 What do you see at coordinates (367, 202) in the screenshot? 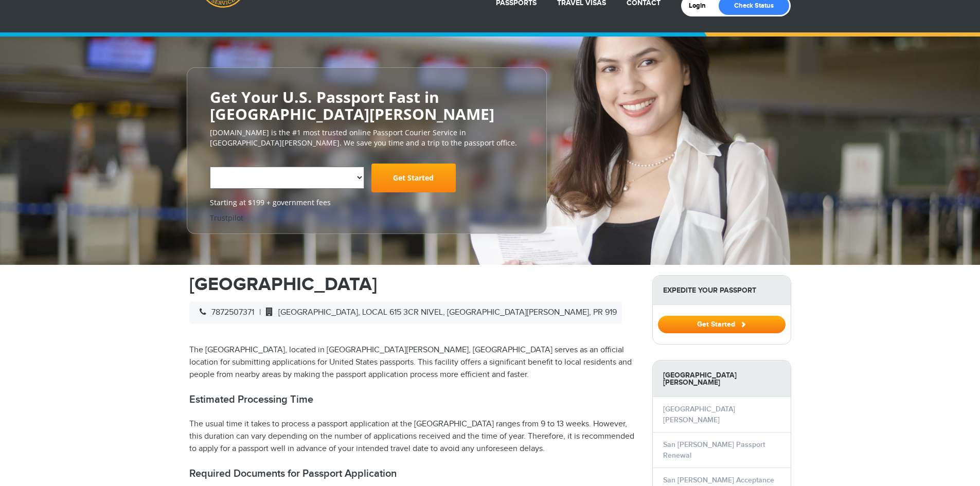
I see `span: Starting at $199 + government fees` at bounding box center [367, 202].